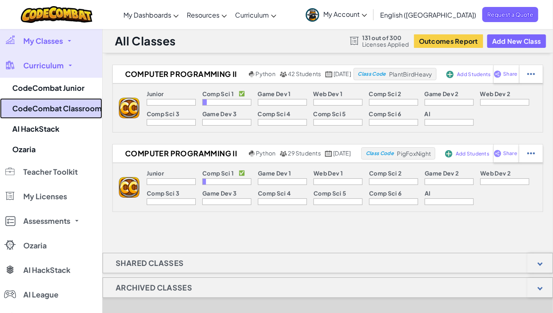 The height and width of the screenshot is (313, 553). I want to click on span: Licenses Applied, so click(385, 44).